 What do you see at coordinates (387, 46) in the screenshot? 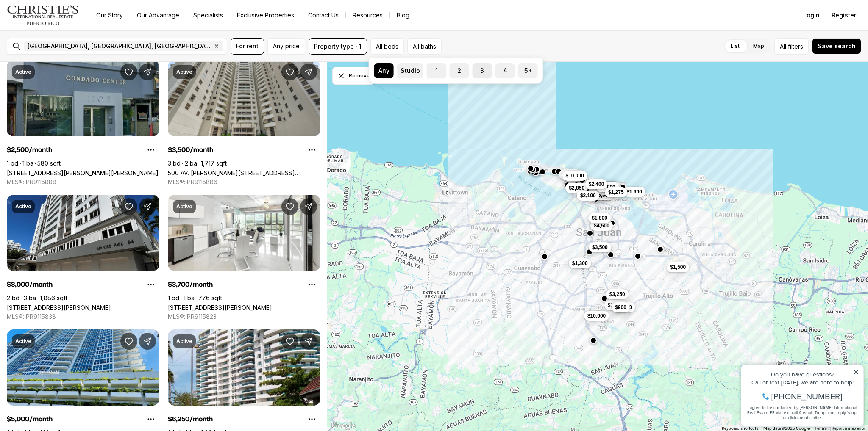
I see `button: All beds` at bounding box center [387, 46].